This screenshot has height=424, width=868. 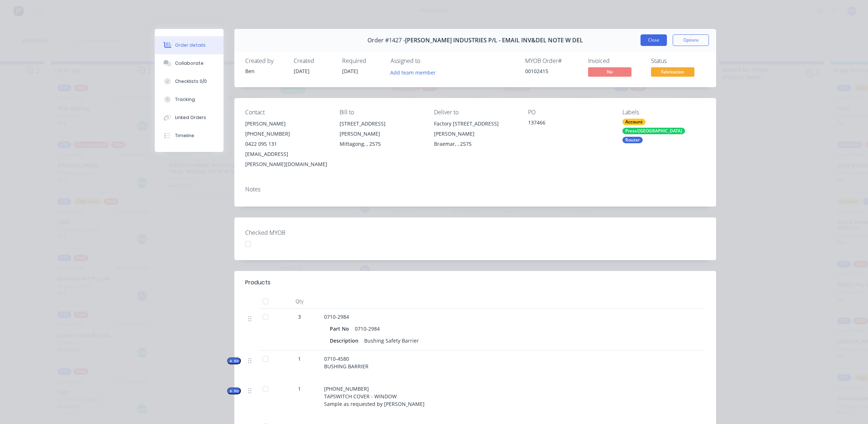 I want to click on div: Timeline, so click(x=184, y=136).